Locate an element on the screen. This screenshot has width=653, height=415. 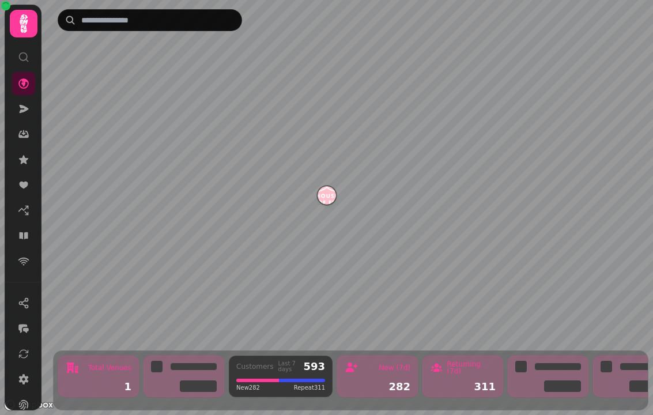
div: New (7d) is located at coordinates (394, 368).